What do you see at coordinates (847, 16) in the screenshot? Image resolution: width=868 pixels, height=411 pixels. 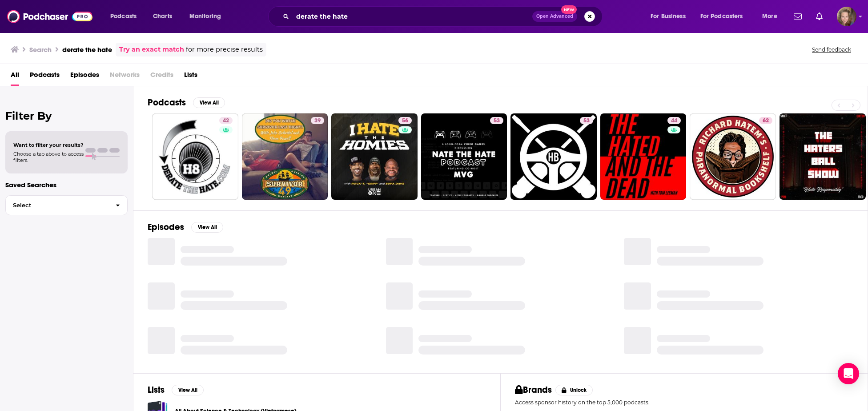 I see `span: Logged in as smcclure267` at bounding box center [847, 16].